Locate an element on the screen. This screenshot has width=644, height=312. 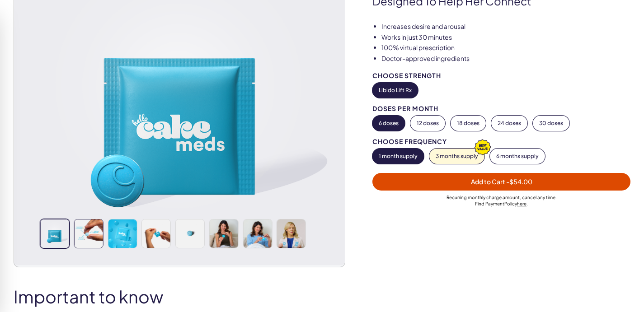
button: 30 doses is located at coordinates (551, 123).